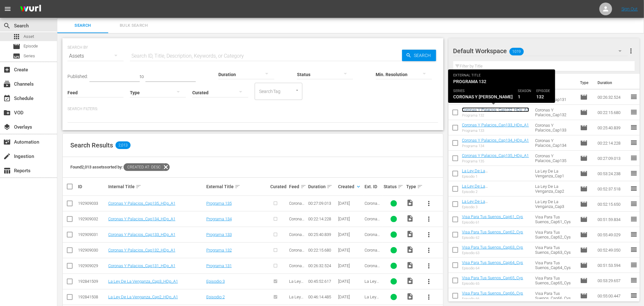 The image size is (644, 306). I want to click on a: Coronas Y Palacios_Cap134_HDp_A1, so click(142, 219).